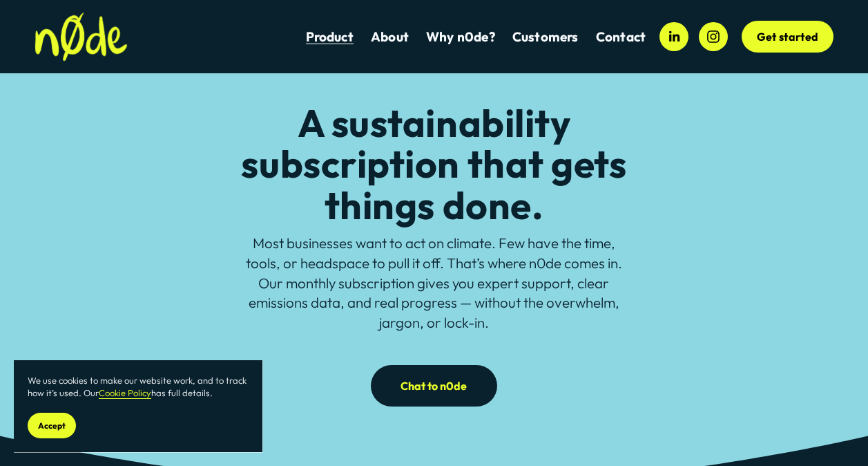 The width and height of the screenshot is (868, 466). I want to click on span: Customers, so click(545, 36).